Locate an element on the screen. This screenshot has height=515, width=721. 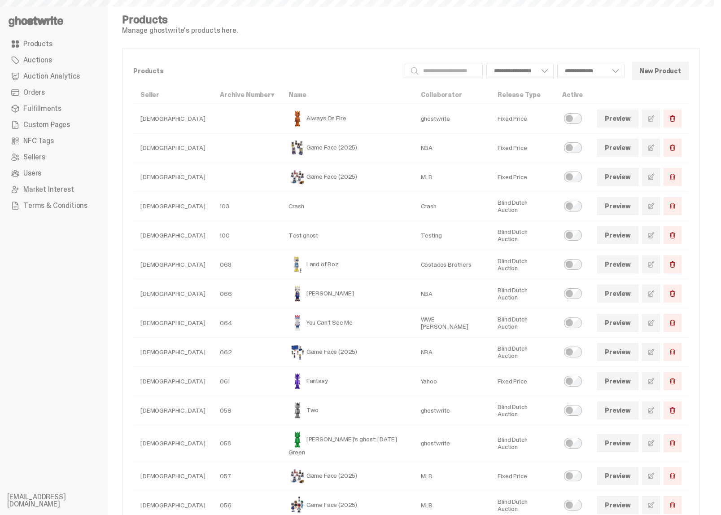
td: Always On Fire is located at coordinates (347, 118).